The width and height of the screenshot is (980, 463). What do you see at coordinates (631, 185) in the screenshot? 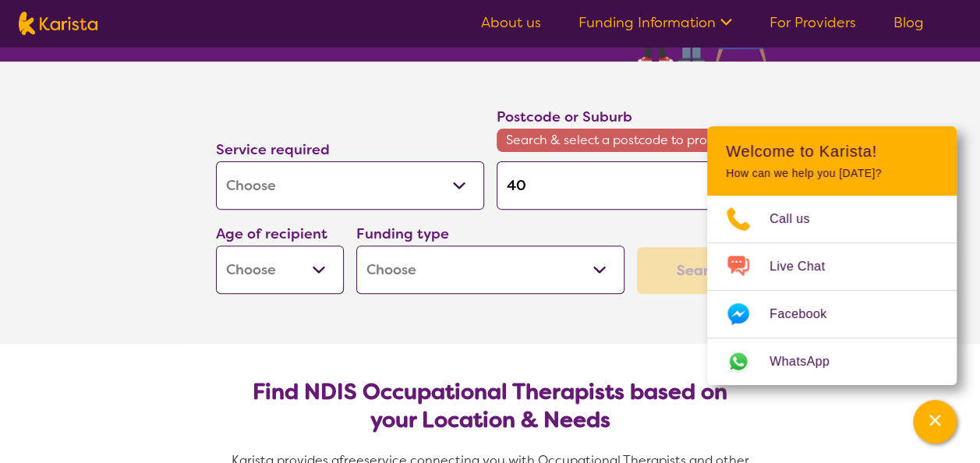
I see `input: Type` at bounding box center [631, 185].